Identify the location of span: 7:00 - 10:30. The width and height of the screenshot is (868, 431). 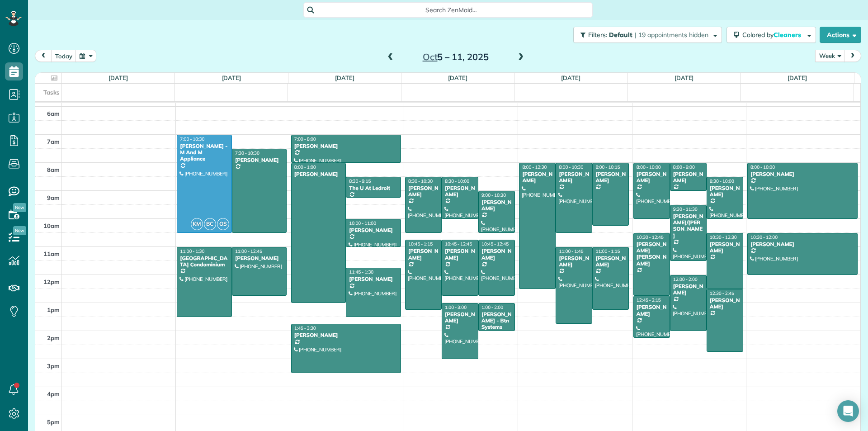
(192, 139).